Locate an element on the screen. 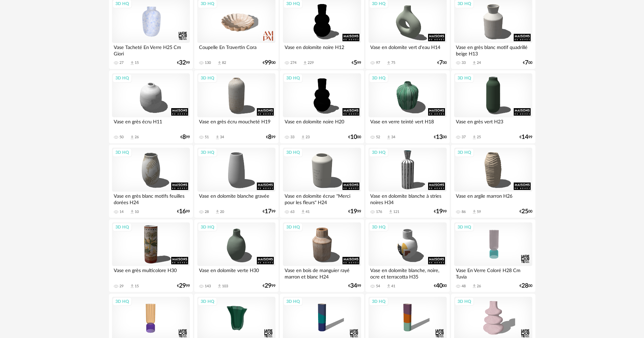 Image resolution: width=644 pixels, height=338 pixels. a: 3D HQ Vase en grès vert H23 37 Download icon 25 €1499 is located at coordinates (494, 107).